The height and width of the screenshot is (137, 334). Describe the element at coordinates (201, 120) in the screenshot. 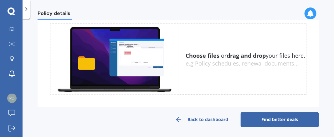

I see `a: Back to dashboard` at that location.